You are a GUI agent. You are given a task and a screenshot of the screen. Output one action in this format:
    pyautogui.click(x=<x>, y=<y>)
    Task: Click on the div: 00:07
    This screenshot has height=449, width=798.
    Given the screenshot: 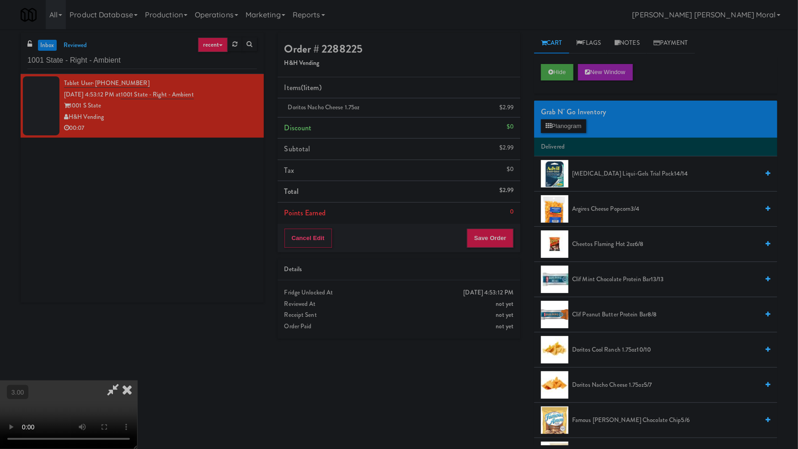 What is the action you would take?
    pyautogui.click(x=160, y=128)
    